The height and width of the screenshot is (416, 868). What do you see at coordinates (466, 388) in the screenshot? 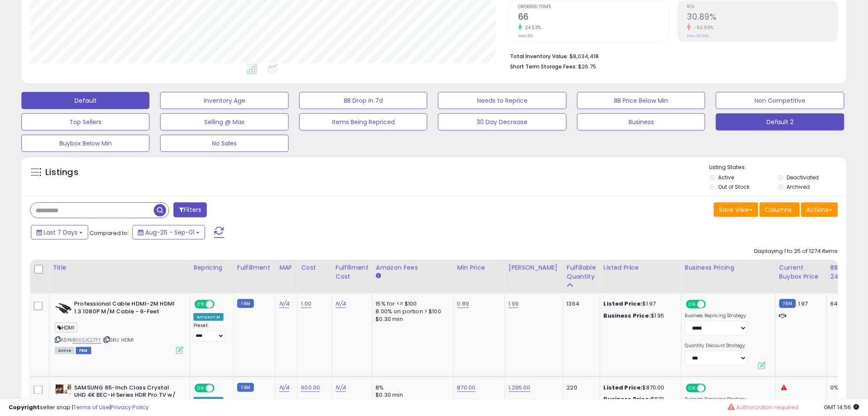
I see `a: 870.00` at bounding box center [466, 388].